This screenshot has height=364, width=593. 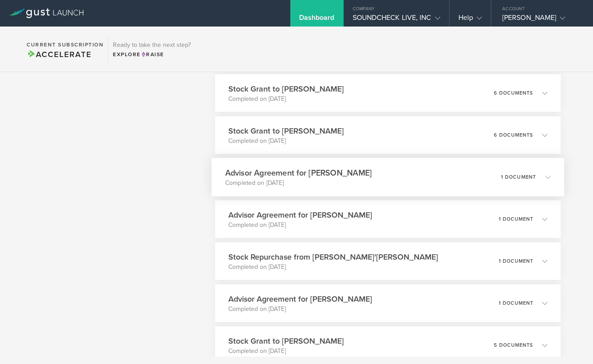 What do you see at coordinates (470, 20) in the screenshot?
I see `div: Help` at bounding box center [470, 20].